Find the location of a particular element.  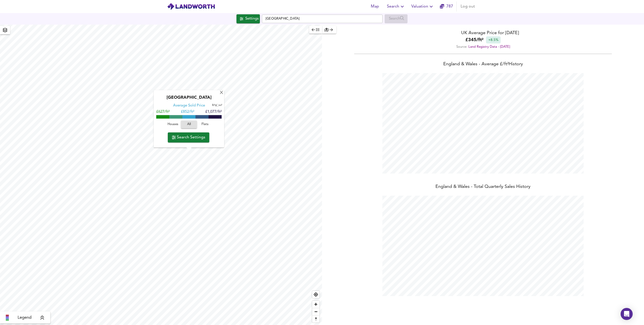

div: +8.5% is located at coordinates (493, 40).